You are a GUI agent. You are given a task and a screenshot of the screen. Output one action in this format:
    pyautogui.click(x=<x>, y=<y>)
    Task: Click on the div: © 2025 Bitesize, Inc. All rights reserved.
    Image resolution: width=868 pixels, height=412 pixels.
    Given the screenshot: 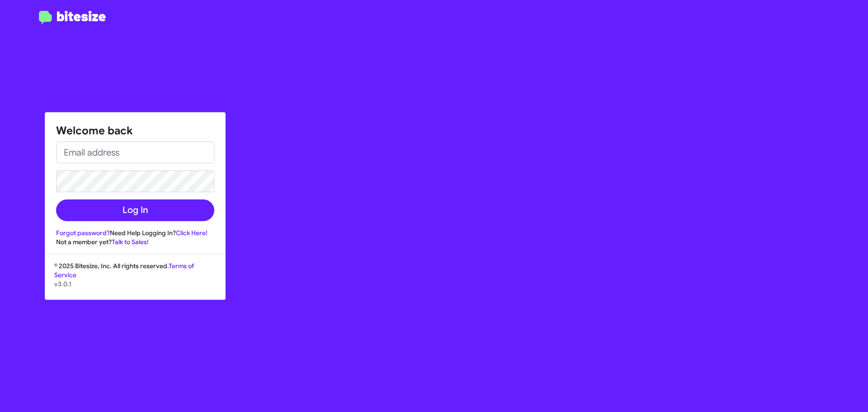 What is the action you would take?
    pyautogui.click(x=135, y=281)
    